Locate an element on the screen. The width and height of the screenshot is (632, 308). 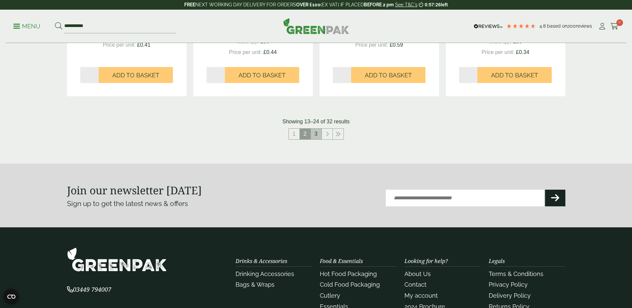
span: £0.41 is located at coordinates (144, 45).